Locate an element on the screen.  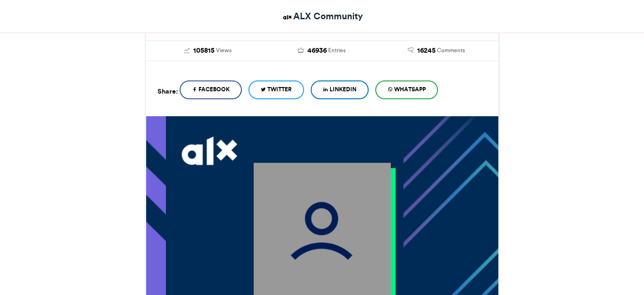
span: 105815 is located at coordinates (204, 51).